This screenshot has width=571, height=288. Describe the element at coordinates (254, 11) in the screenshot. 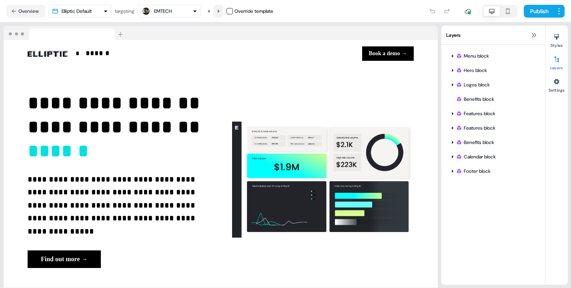

I see `div: Override template` at that location.